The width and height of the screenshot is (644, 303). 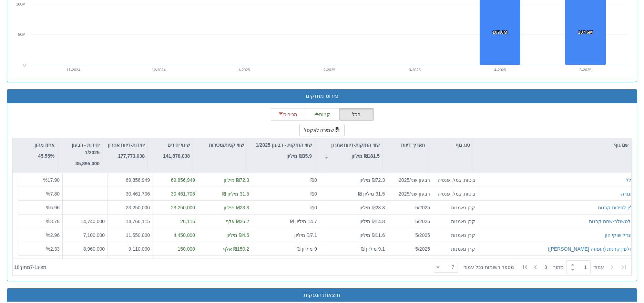 What do you see at coordinates (36, 267) in the screenshot?
I see `font: 1` at bounding box center [36, 267].